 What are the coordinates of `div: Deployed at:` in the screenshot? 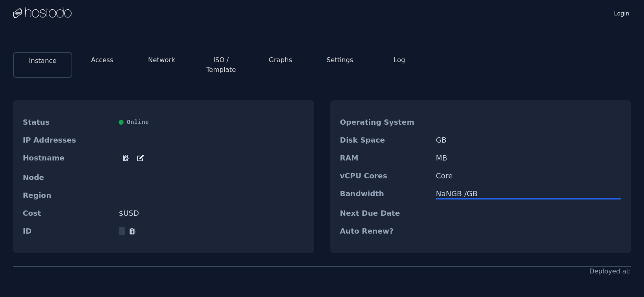 It's located at (610, 272).